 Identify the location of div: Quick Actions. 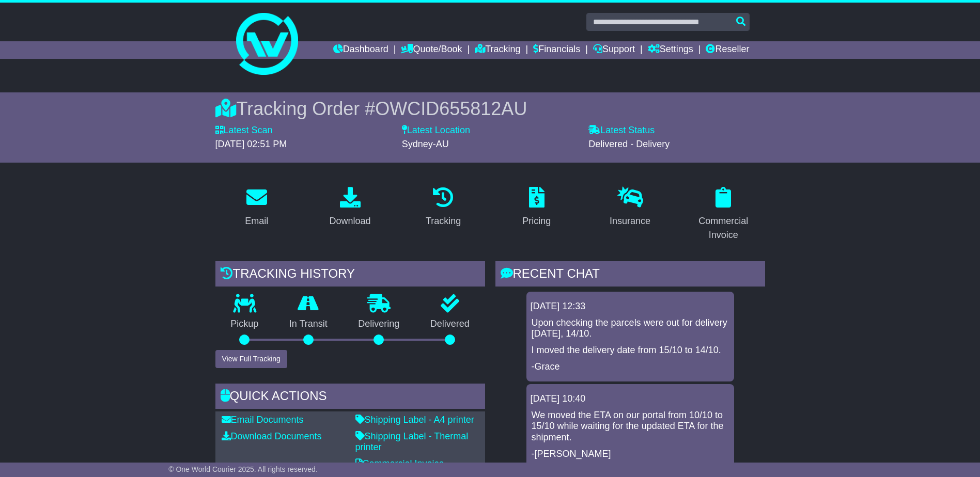
(350, 398).